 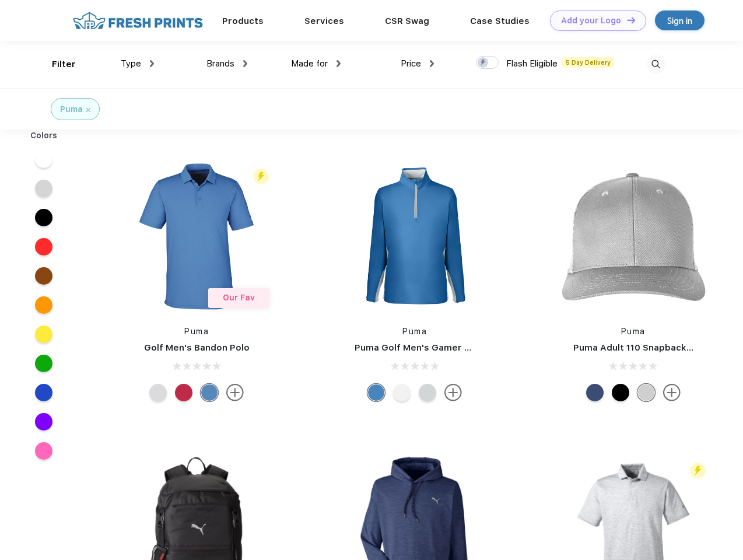 What do you see at coordinates (655, 64) in the screenshot?
I see `img: desktop_search.svg` at bounding box center [655, 64].